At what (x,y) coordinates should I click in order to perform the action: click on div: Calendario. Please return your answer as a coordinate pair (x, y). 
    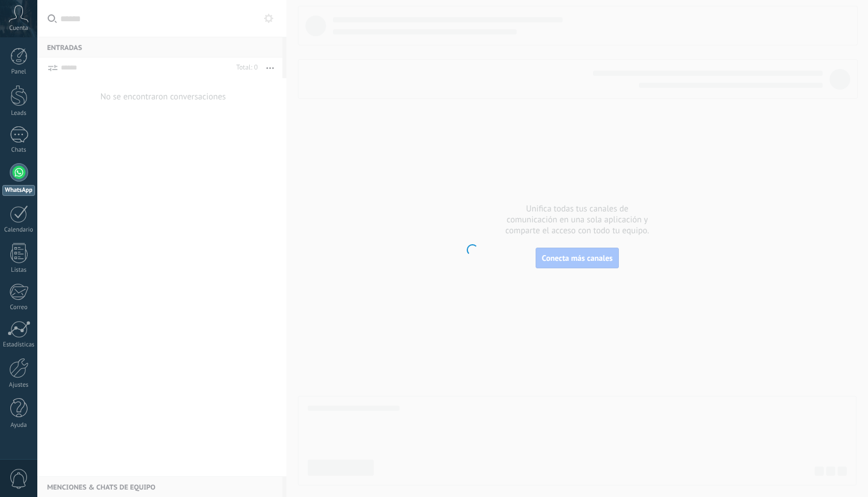
    Looking at the image, I should click on (19, 230).